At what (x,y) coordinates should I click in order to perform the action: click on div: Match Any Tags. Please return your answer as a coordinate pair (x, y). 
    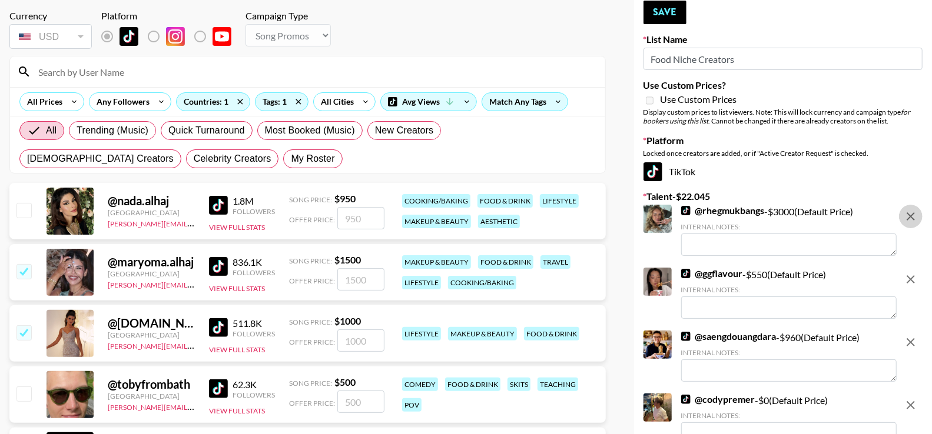
    Looking at the image, I should click on (524, 102).